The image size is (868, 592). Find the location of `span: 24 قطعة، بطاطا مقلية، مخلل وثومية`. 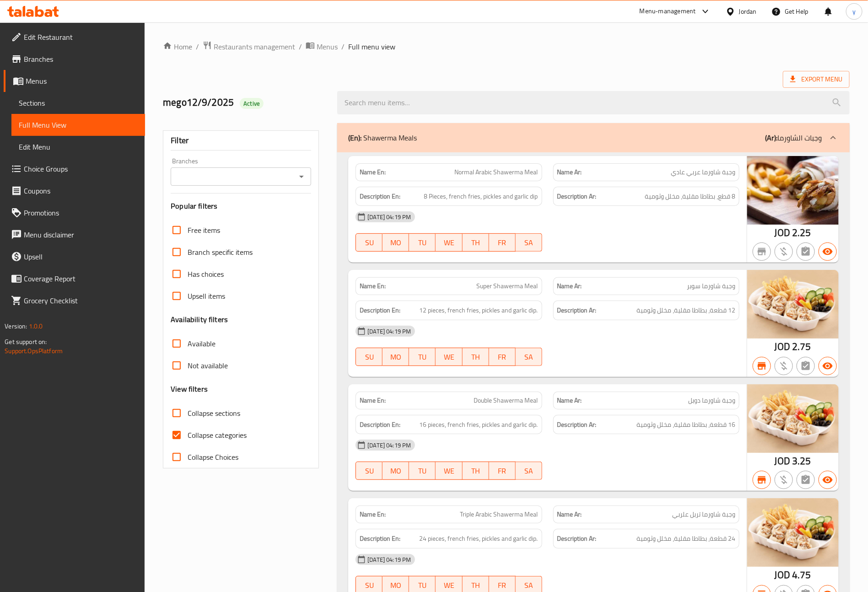

span: 24 قطعة، بطاطا مقلية، مخلل وثومية is located at coordinates (686, 539).